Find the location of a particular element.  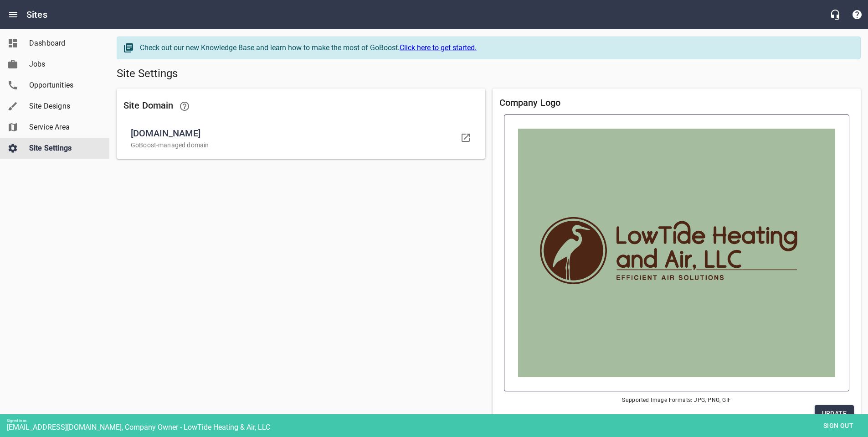

span: Site Settings is located at coordinates (64, 148).